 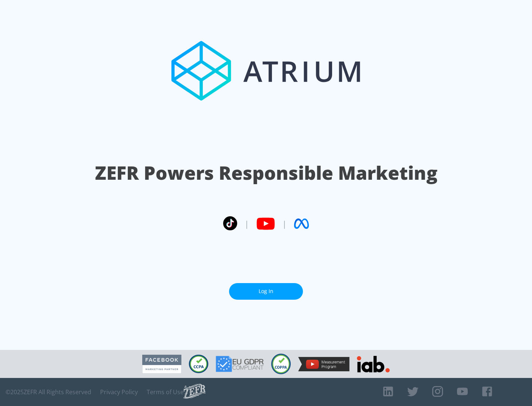 What do you see at coordinates (374, 364) in the screenshot?
I see `img: IAB` at bounding box center [374, 364].